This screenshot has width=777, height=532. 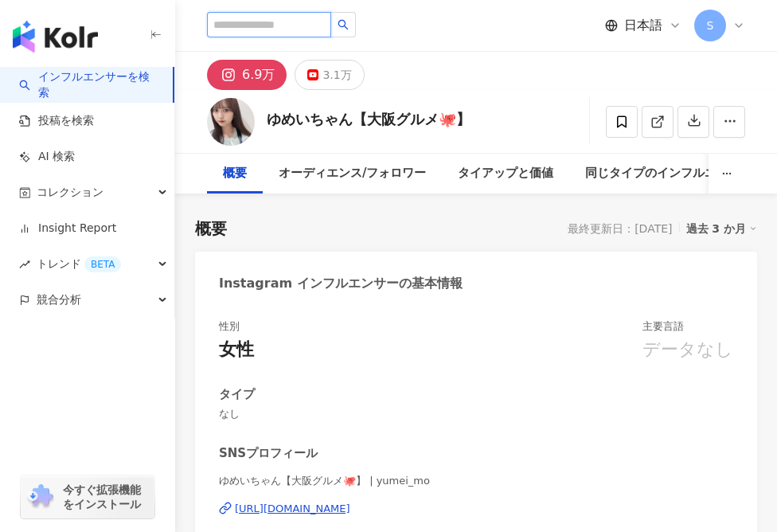 I want to click on div: BETA, so click(x=103, y=264).